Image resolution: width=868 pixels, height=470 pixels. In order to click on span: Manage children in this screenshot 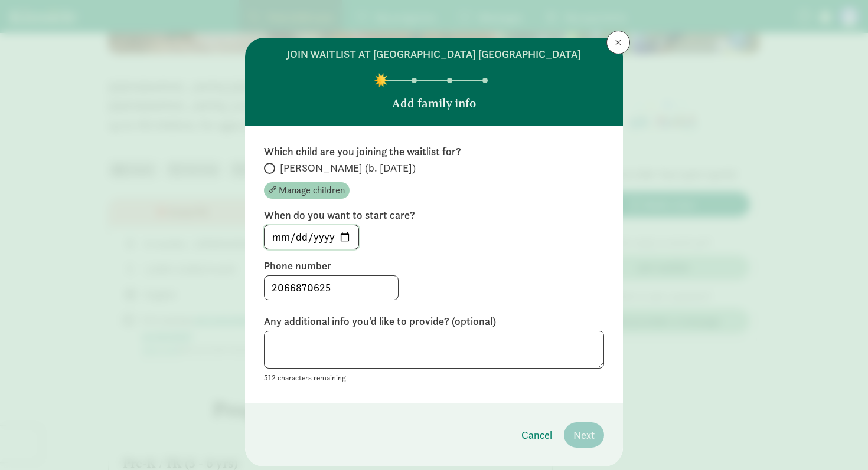, I will do `click(311, 191)`.